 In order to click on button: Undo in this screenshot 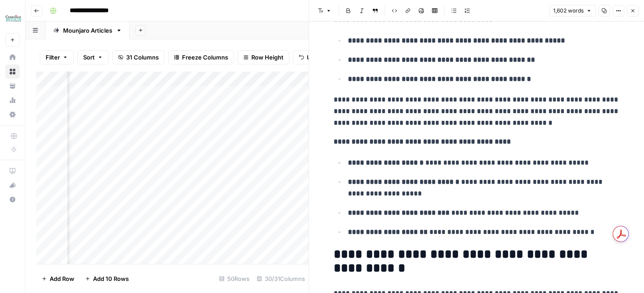, I will do `click(310, 57)`.